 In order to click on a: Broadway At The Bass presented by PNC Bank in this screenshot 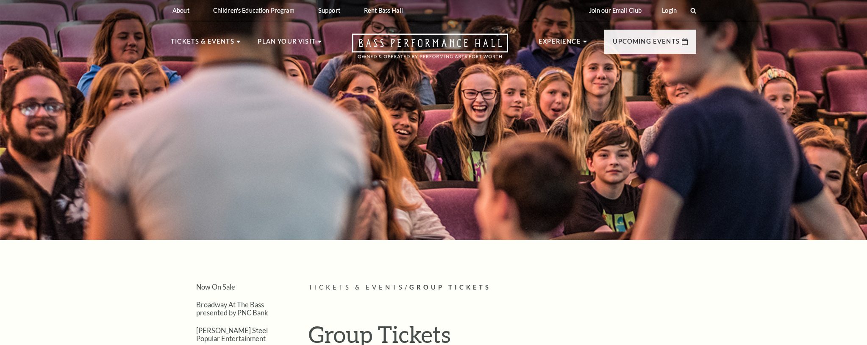, I will do `click(232, 309)`.